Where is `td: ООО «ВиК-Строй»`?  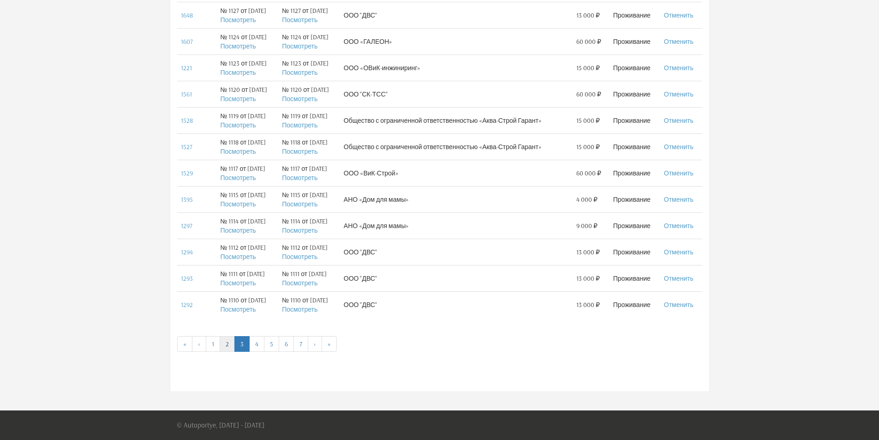
td: ООО «ВиК-Строй» is located at coordinates (457, 173).